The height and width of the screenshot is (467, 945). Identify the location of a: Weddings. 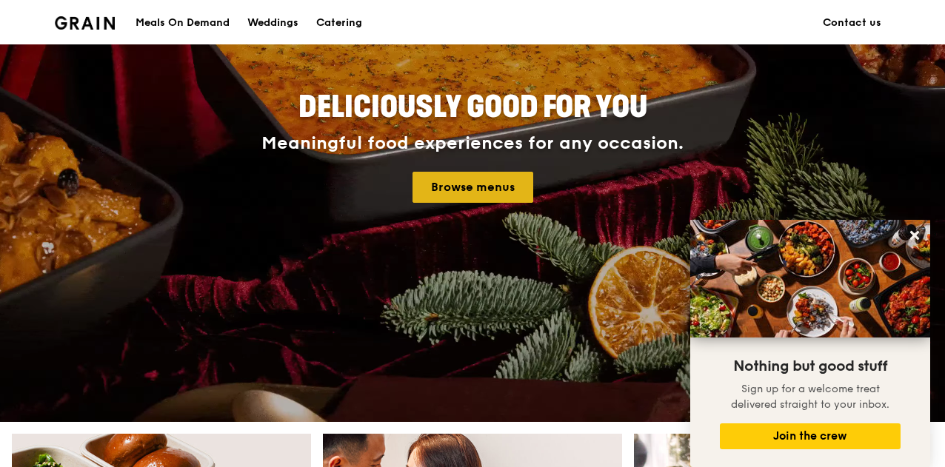
(273, 23).